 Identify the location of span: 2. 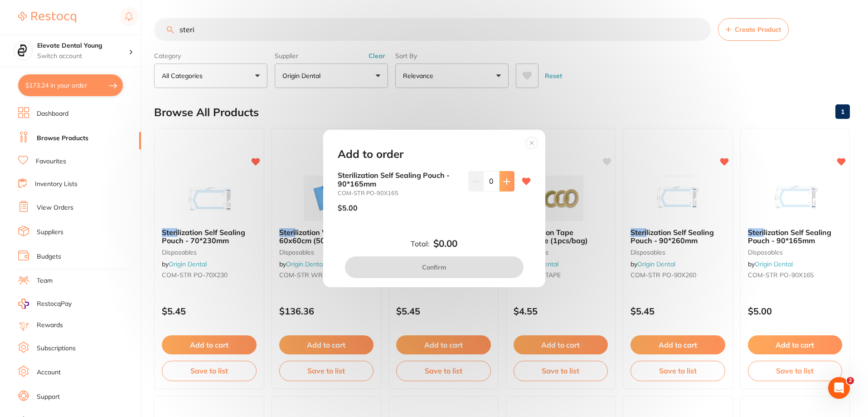
(850, 381).